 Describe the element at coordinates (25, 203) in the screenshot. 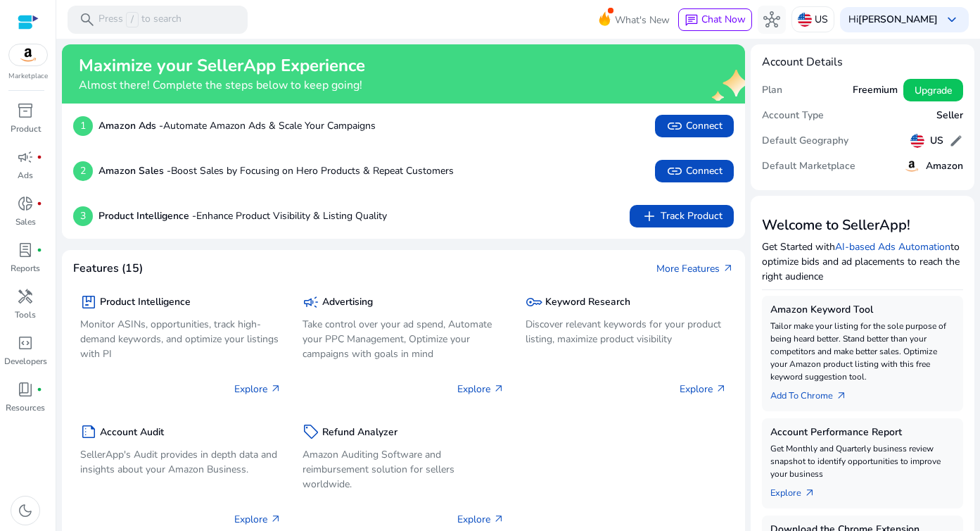

I see `span: donut_small` at that location.